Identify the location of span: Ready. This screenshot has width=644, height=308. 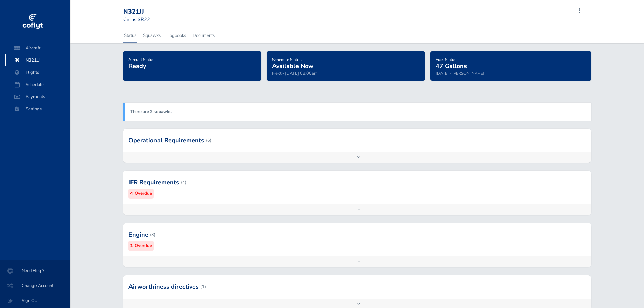
(137, 66).